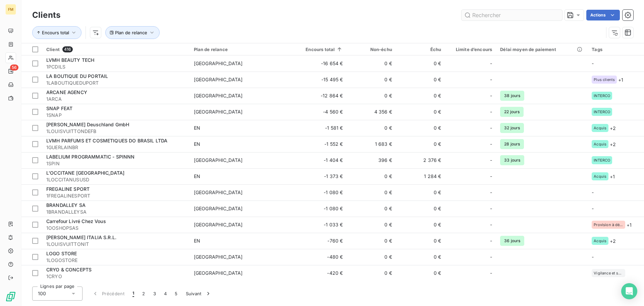 This screenshot has width=644, height=306. What do you see at coordinates (53, 49) in the screenshot?
I see `span: Client` at bounding box center [53, 49].